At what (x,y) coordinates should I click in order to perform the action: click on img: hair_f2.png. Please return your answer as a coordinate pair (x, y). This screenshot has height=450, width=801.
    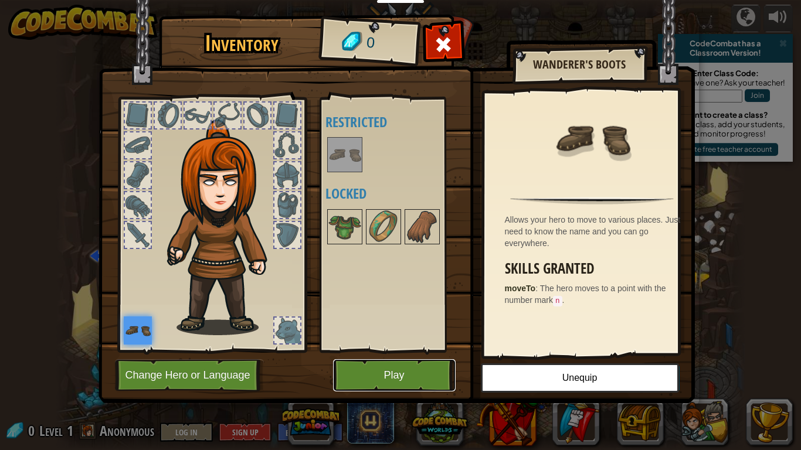
    Looking at the image, I should click on (225, 228).